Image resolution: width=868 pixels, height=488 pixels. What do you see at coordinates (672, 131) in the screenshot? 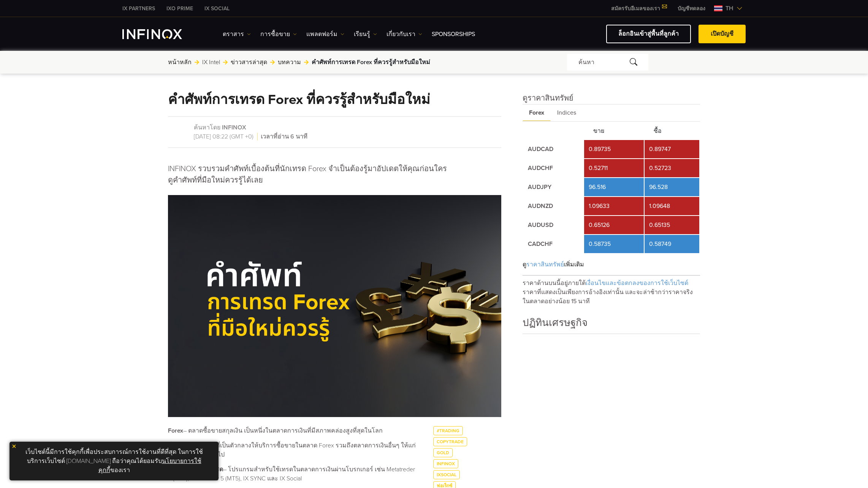
I see `th: ซื้อ` at bounding box center [672, 131].